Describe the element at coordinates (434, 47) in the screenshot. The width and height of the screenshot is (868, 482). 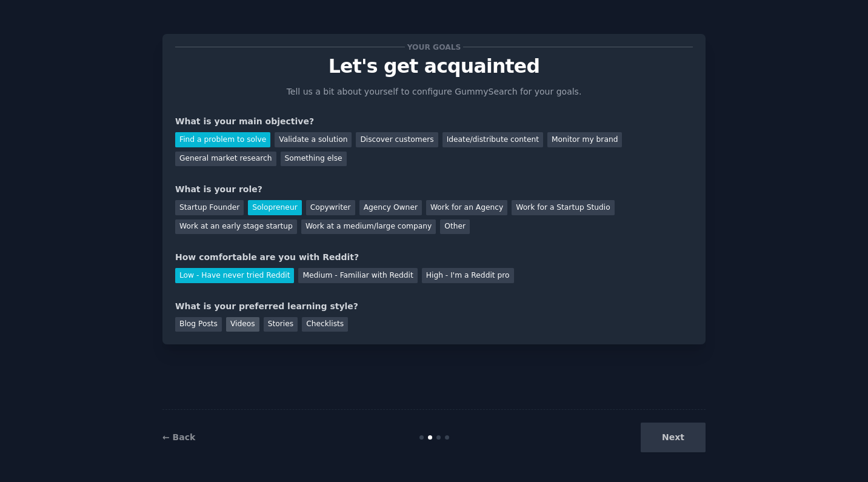
I see `span: Your goals` at that location.